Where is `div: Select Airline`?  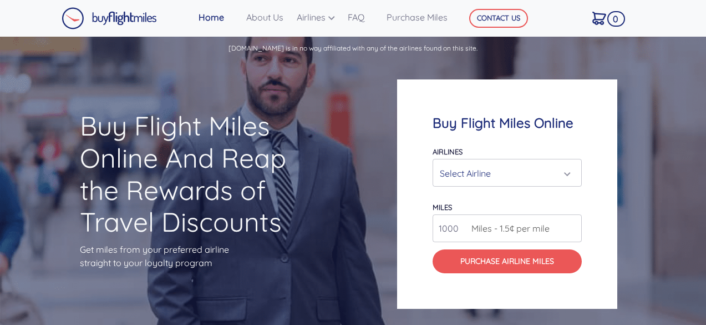 div: Select Airline is located at coordinates (504, 173).